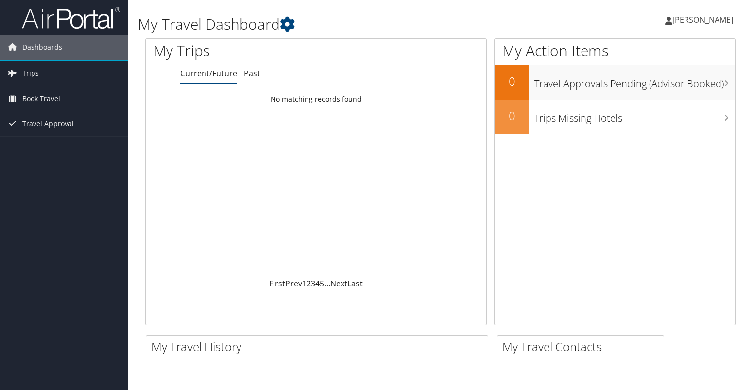 The height and width of the screenshot is (390, 753). Describe the element at coordinates (252, 73) in the screenshot. I see `a: Past` at that location.